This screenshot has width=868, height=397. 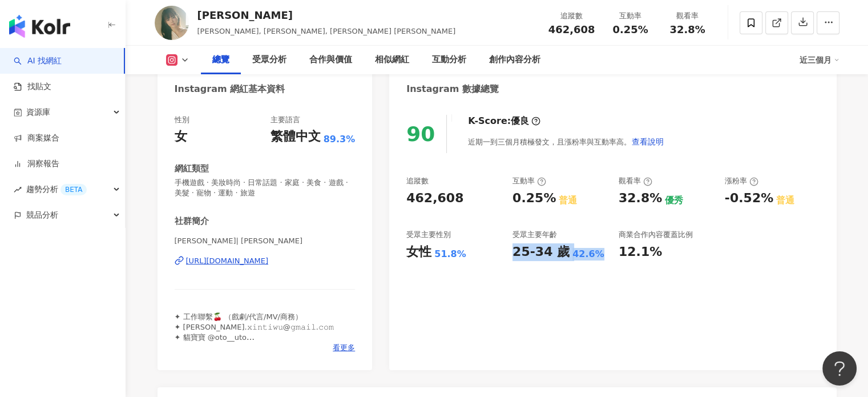 I want to click on span: 32.8%, so click(x=687, y=30).